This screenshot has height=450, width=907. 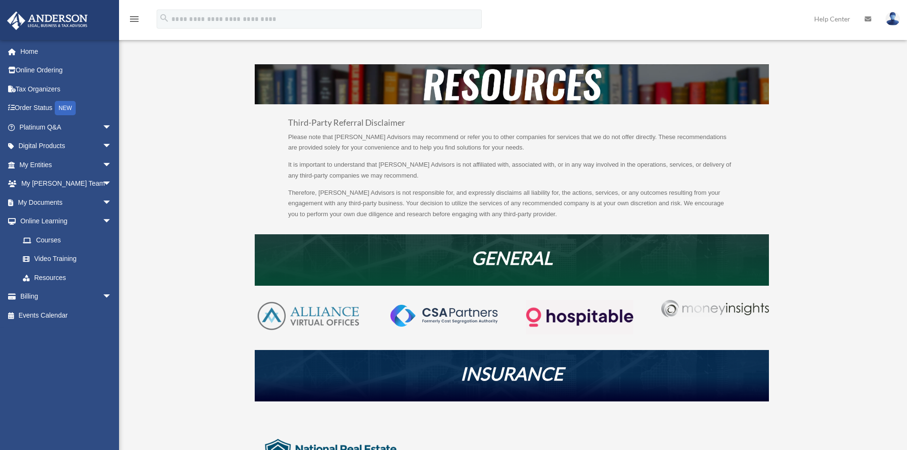 I want to click on a: Platinum Q&Aarrow_drop_down, so click(x=66, y=127).